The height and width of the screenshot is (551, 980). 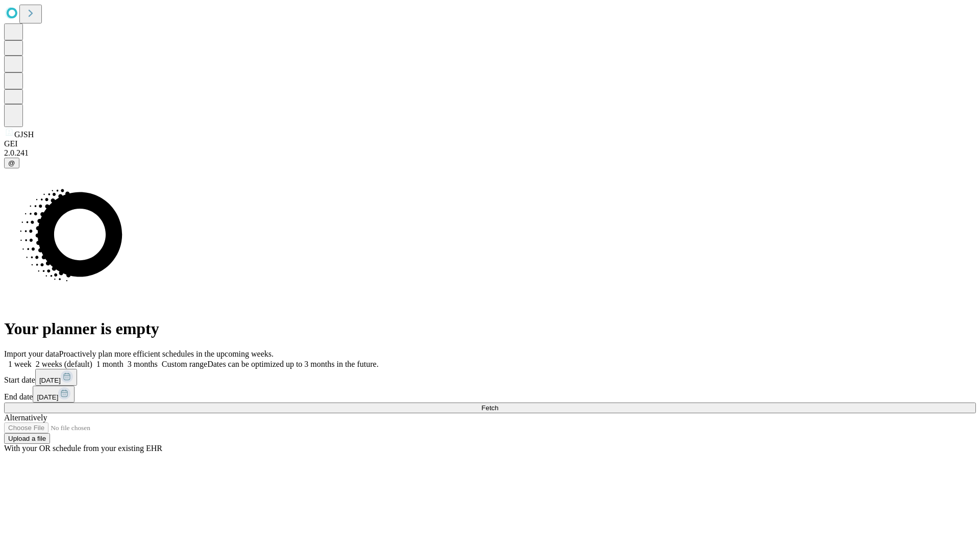 I want to click on button: Upload a file, so click(x=27, y=438).